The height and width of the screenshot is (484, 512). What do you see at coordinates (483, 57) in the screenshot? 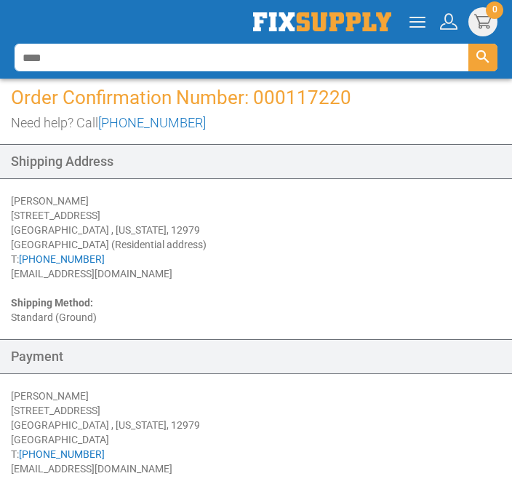
I see `button: Search` at bounding box center [483, 57].